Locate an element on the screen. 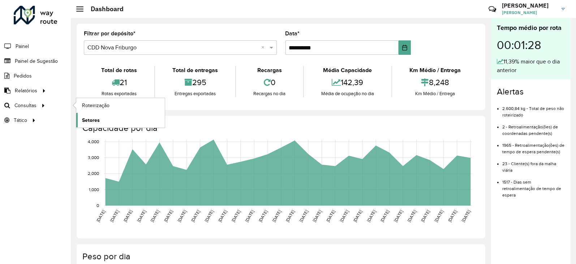 The width and height of the screenshot is (576, 264). div: Total de entregas is located at coordinates (195, 70).